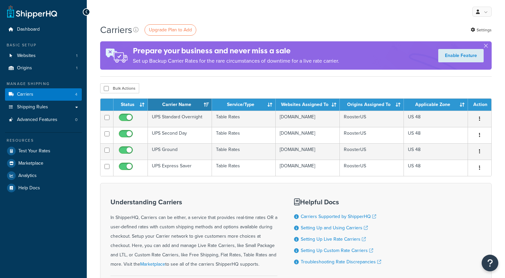 Image resolution: width=505 pixels, height=278 pixels. I want to click on p: Set up Backup Carrier Rates for the rare circumstances of downtime for a live rate carrier., so click(236, 61).